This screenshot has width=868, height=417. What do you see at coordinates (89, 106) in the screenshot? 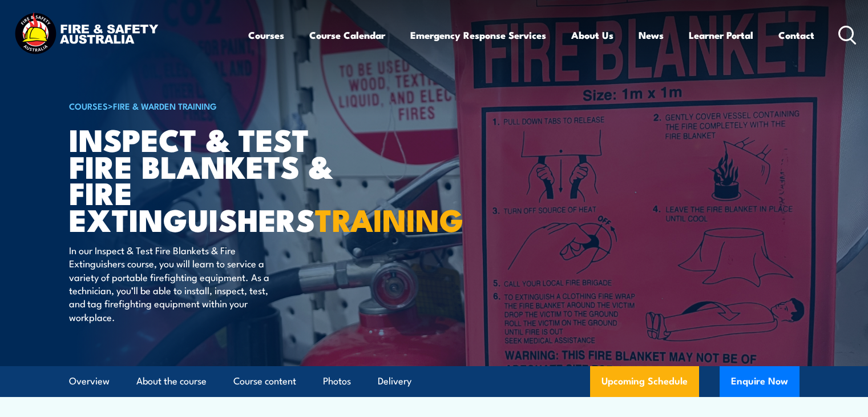
I see `a: COURSES` at bounding box center [89, 106].